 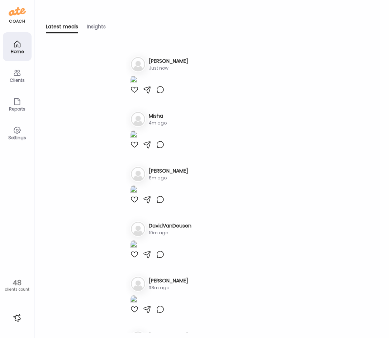 What do you see at coordinates (168, 68) in the screenshot?
I see `div: Just now` at bounding box center [168, 68].